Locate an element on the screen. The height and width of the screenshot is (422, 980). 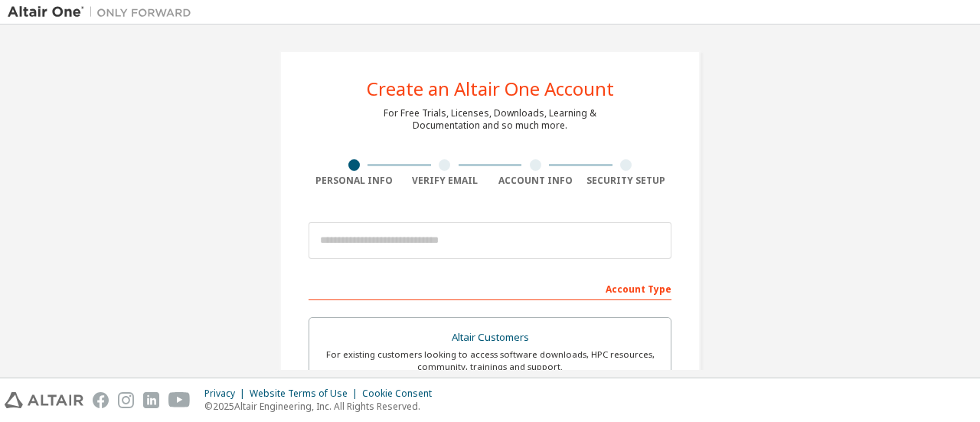
div: Account Info is located at coordinates (535, 181).